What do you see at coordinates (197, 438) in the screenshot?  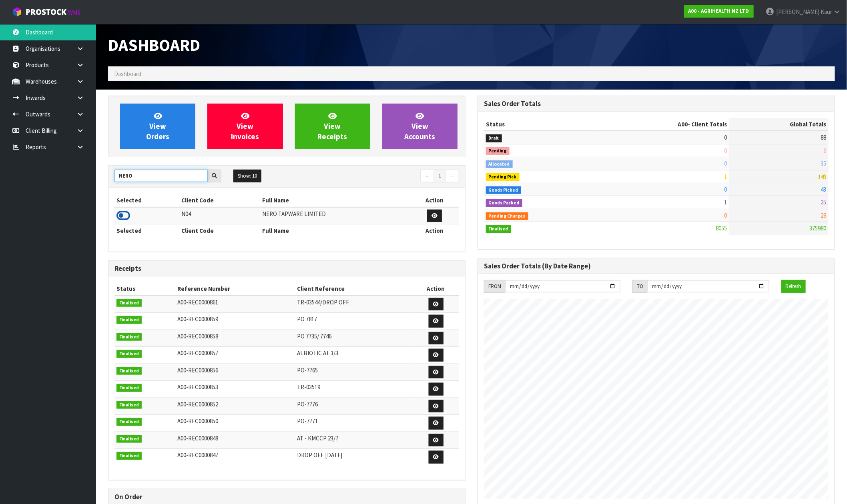 I see `span: A00-REC0000848` at bounding box center [197, 438].